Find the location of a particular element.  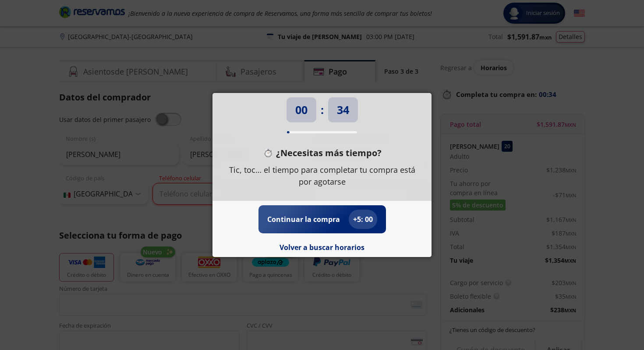

p: Continuar la compra is located at coordinates (304, 219).